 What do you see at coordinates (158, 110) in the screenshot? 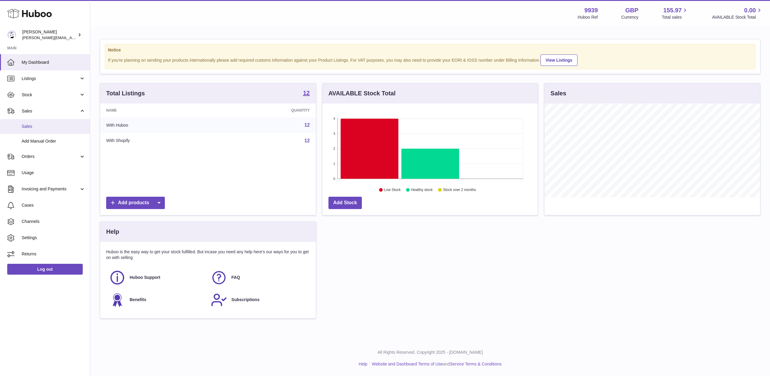
I see `th: Name` at bounding box center [158, 110].